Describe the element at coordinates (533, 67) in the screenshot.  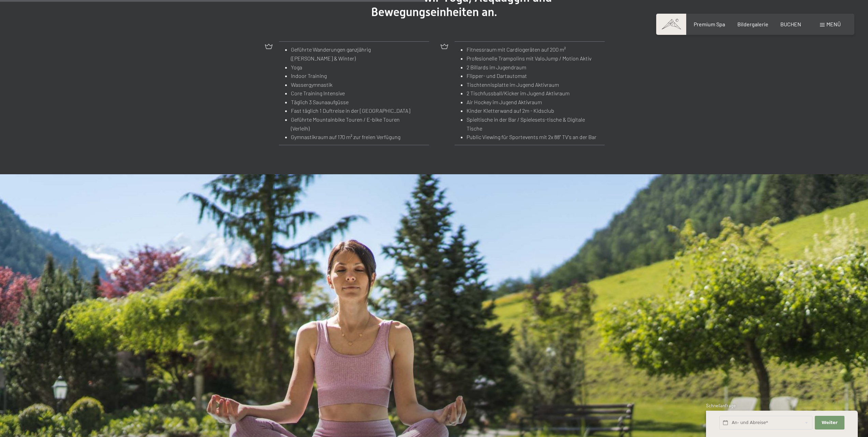
I see `li: 2 Billards im Jugendraum` at that location.